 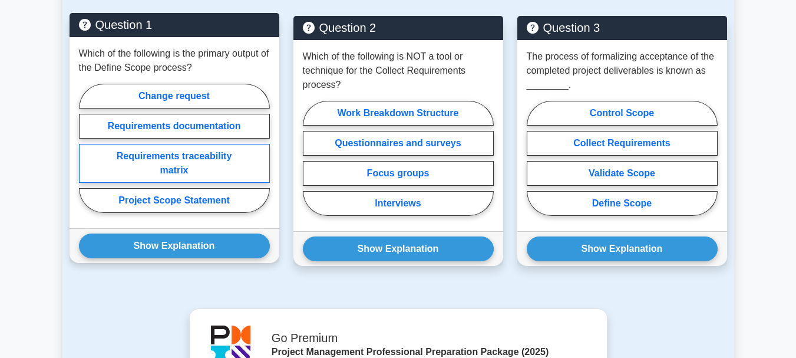 What do you see at coordinates (398, 203) in the screenshot?
I see `label: Interviews` at bounding box center [398, 203].